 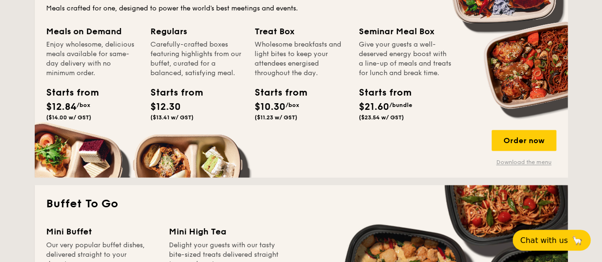 I want to click on div: Carefully-crafted boxes featuring highlights from our buffet, curated for a balanced, satisfying ..., so click(x=196, y=59).